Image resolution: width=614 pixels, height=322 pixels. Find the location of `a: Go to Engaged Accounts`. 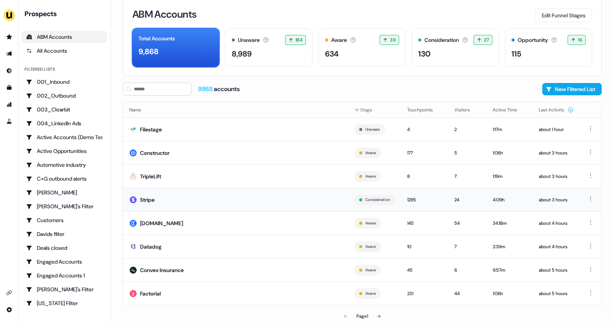

a: Go to Engaged Accounts is located at coordinates (64, 261).